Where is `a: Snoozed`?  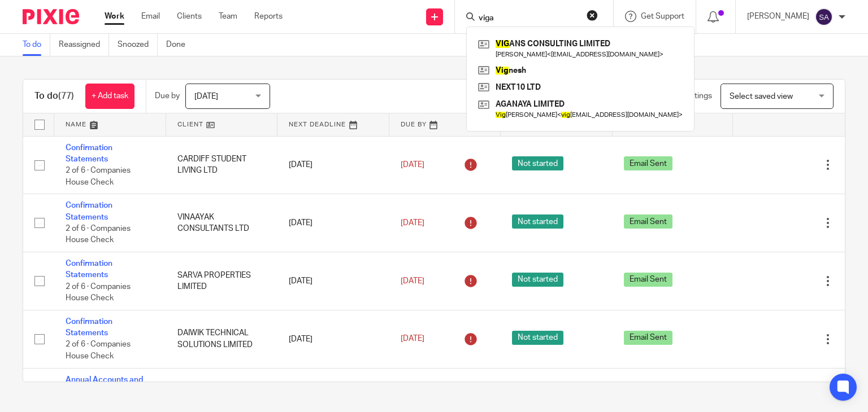 a: Snoozed is located at coordinates (137, 45).